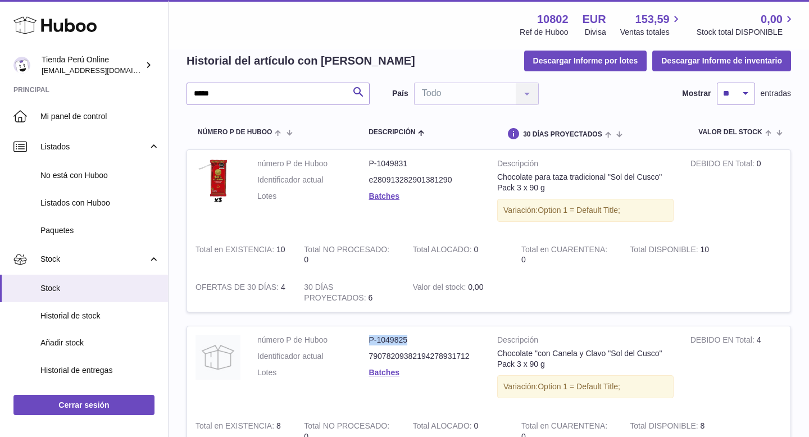  I want to click on label: Mostrar, so click(696, 93).